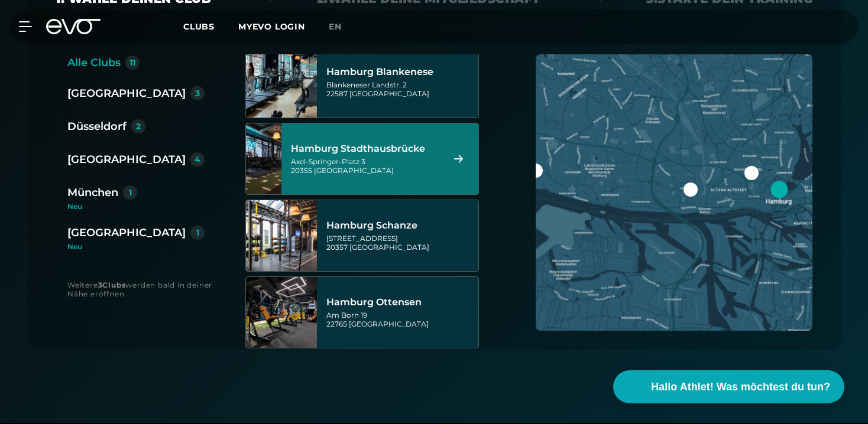 Image resolution: width=868 pixels, height=424 pixels. I want to click on span: en, so click(335, 27).